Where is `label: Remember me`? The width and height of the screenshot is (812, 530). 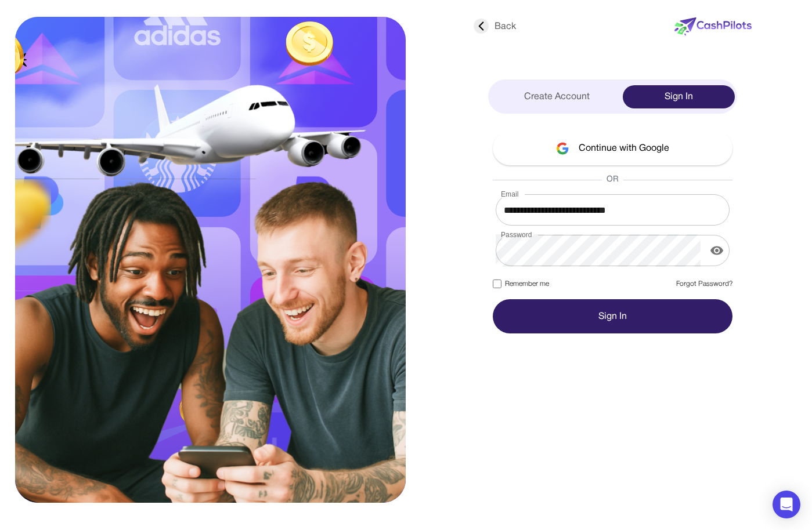
label: Remember me is located at coordinates (520, 285).